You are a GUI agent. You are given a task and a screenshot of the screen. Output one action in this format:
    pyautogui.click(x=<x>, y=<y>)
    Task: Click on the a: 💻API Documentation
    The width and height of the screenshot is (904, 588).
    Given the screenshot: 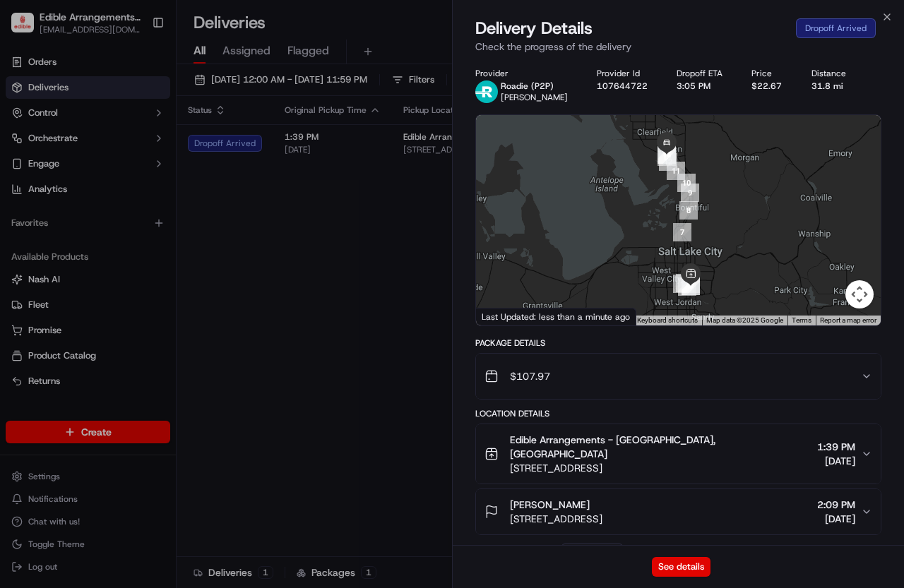 What is the action you would take?
    pyautogui.click(x=173, y=212)
    